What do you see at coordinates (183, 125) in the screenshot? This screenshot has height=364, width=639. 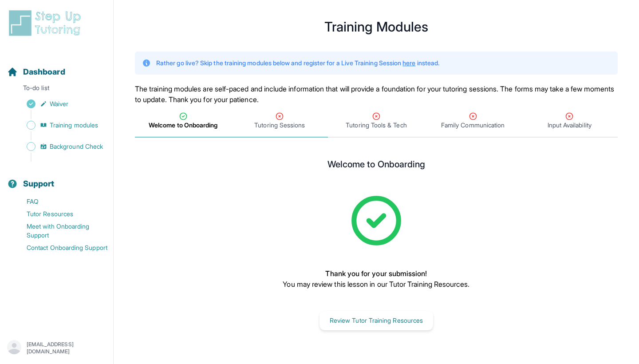 I see `span: Welcome to Onboarding` at bounding box center [183, 125].